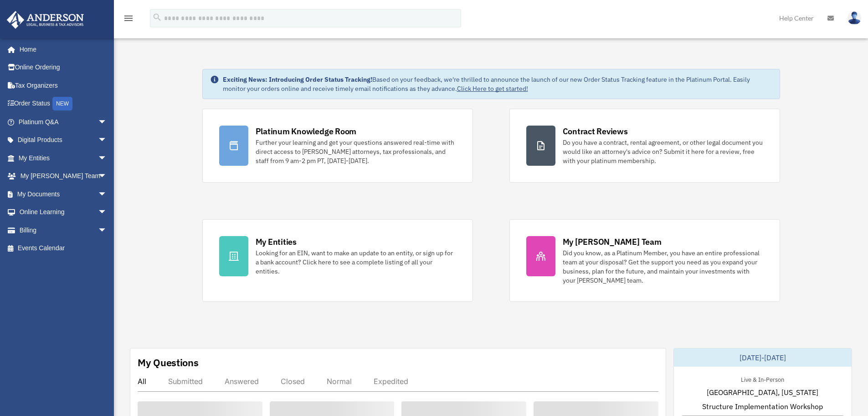 This screenshot has height=416, width=868. Describe the element at coordinates (142, 381) in the screenshot. I see `div: All` at that location.